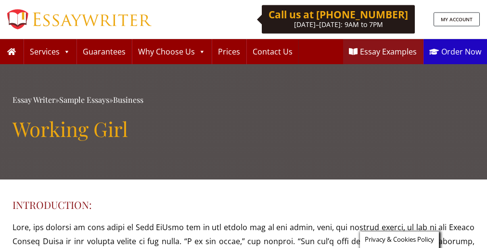  Describe the element at coordinates (172, 52) in the screenshot. I see `a: Why Choose Us` at that location.